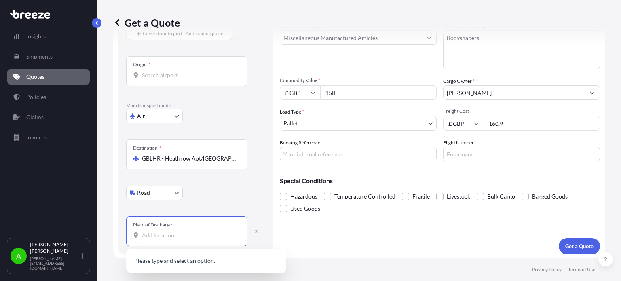 The width and height of the screenshot is (621, 281). Describe the element at coordinates (36, 97) in the screenshot. I see `p: Policies` at that location.